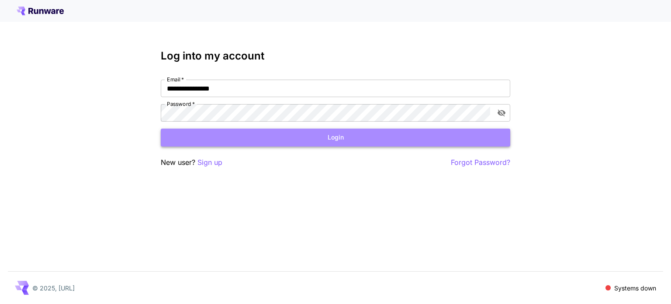 The width and height of the screenshot is (671, 304). I want to click on h3: Log into my account, so click(336, 56).